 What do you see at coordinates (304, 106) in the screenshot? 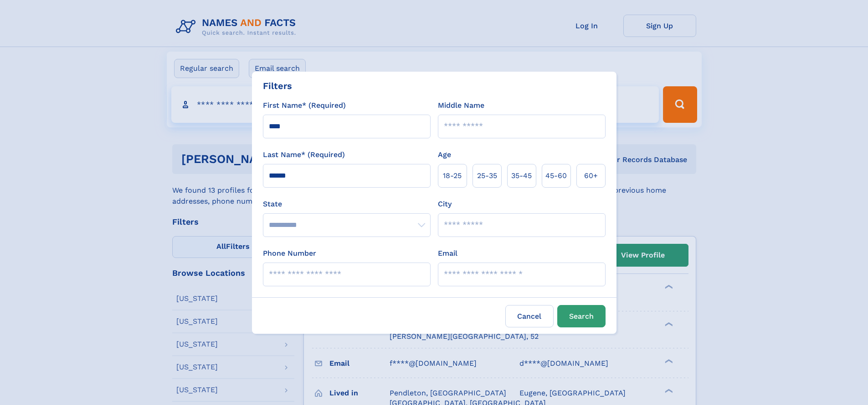
I see `label: First Name* (Required)` at bounding box center [304, 106].